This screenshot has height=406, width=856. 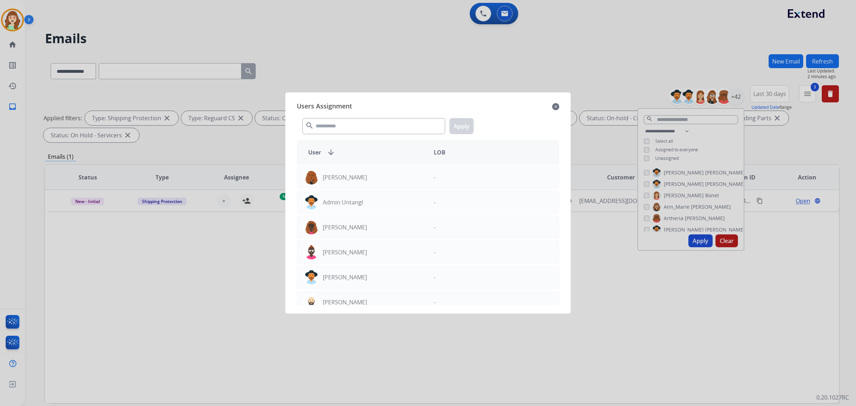 I want to click on span: Users Assignment, so click(x=324, y=107).